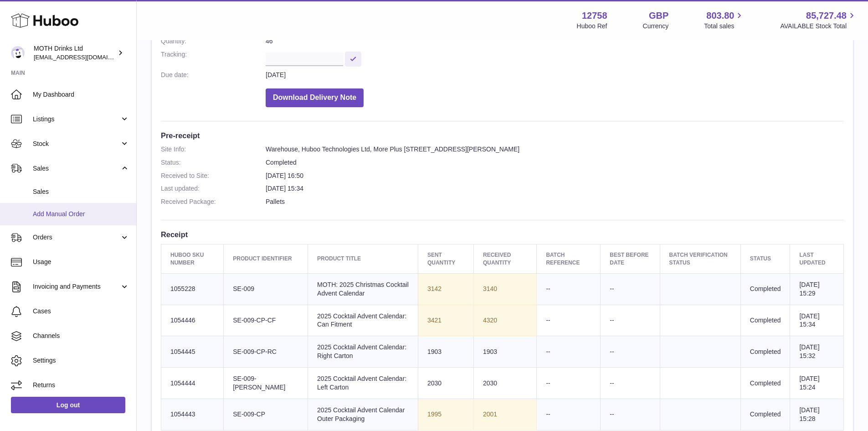 Image resolution: width=868 pixels, height=431 pixels. I want to click on td: 3142, so click(446, 289).